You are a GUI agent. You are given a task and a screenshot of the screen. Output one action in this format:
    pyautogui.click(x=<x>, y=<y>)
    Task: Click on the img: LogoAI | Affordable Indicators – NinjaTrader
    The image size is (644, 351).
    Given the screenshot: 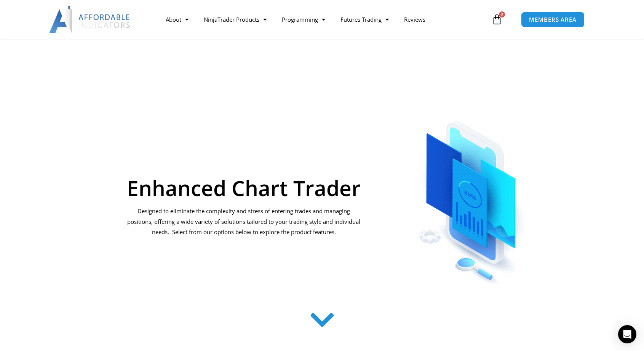 What is the action you would take?
    pyautogui.click(x=90, y=19)
    